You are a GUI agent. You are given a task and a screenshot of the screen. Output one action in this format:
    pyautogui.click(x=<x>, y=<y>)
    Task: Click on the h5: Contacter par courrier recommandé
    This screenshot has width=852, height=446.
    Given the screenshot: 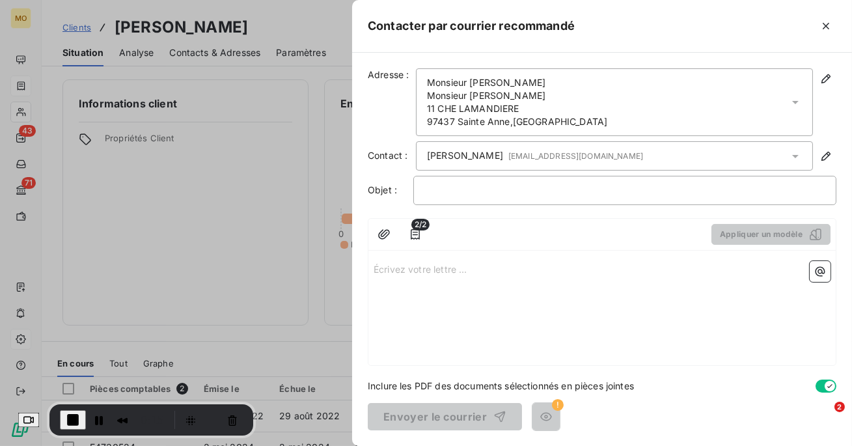 What is the action you would take?
    pyautogui.click(x=471, y=26)
    